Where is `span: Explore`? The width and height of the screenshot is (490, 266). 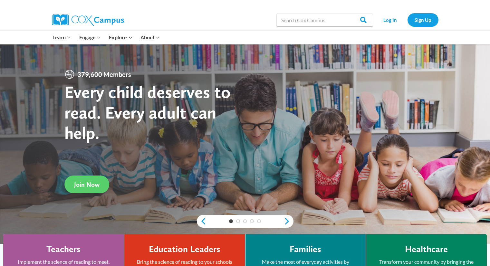 span: Explore is located at coordinates (121, 37).